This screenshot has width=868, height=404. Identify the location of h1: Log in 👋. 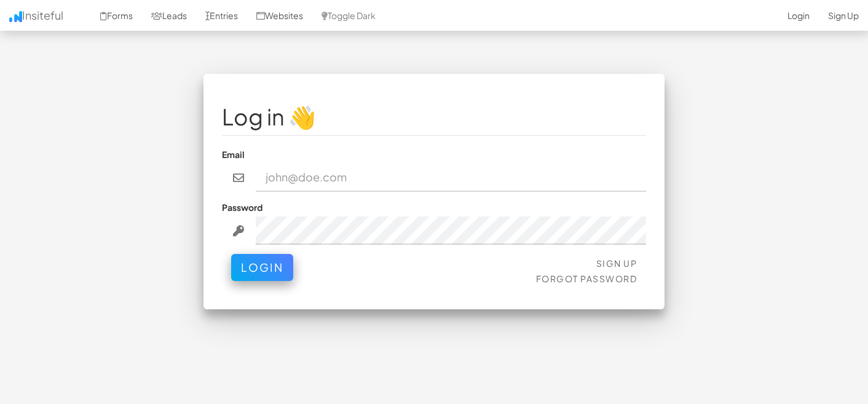
(434, 117).